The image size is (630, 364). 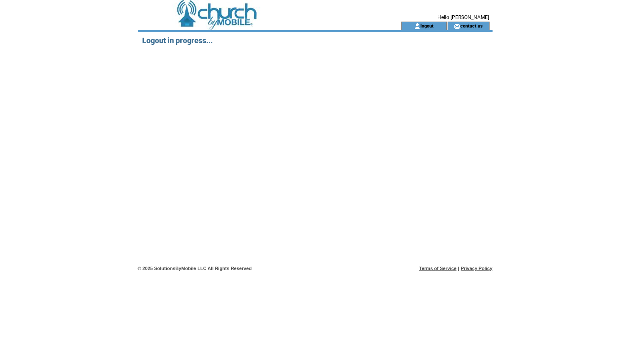 I want to click on img: account_icon.gif, so click(x=417, y=27).